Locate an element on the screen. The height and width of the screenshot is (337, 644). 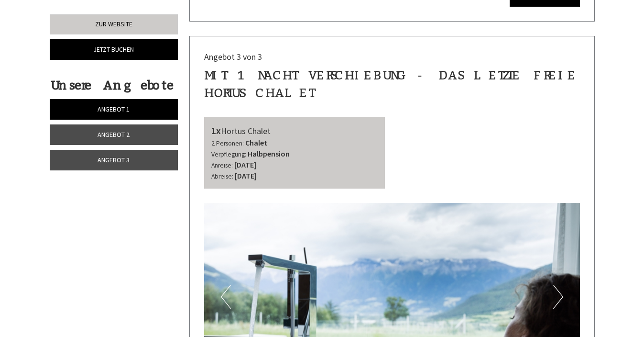
a: Zur Website is located at coordinates (114, 24).